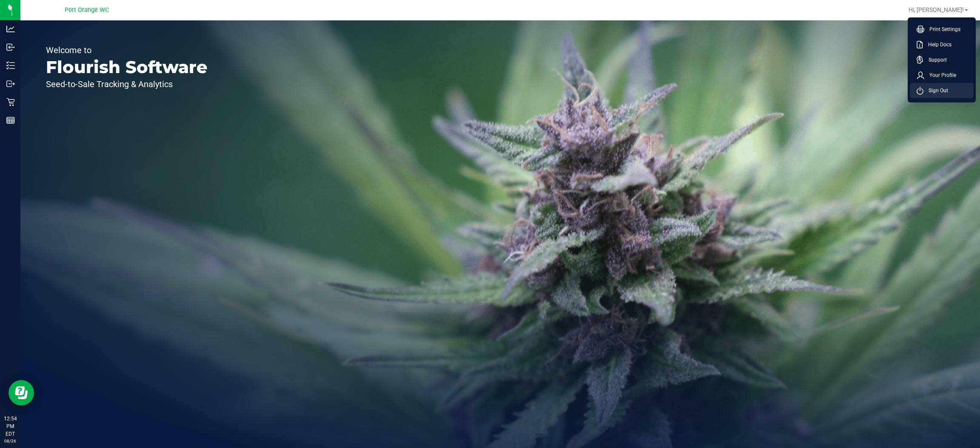 The height and width of the screenshot is (448, 980). What do you see at coordinates (11, 84) in the screenshot?
I see `inline-svg: Outbound` at bounding box center [11, 84].